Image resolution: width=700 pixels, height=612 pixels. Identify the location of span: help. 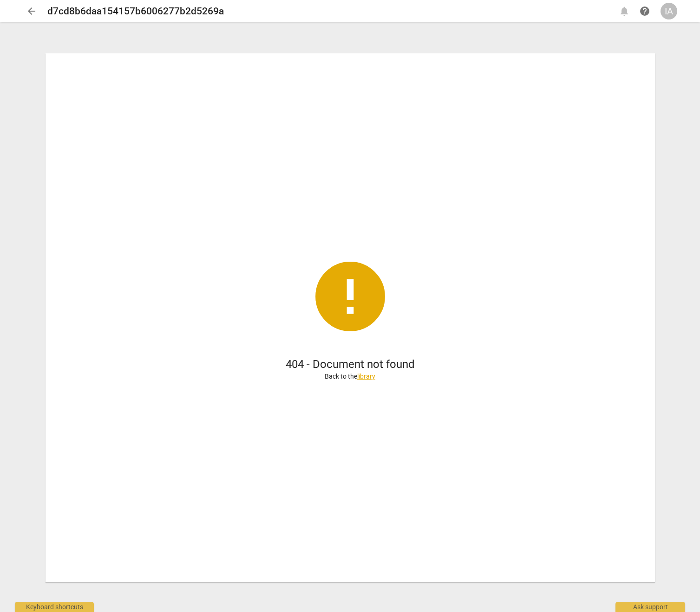
(645, 11).